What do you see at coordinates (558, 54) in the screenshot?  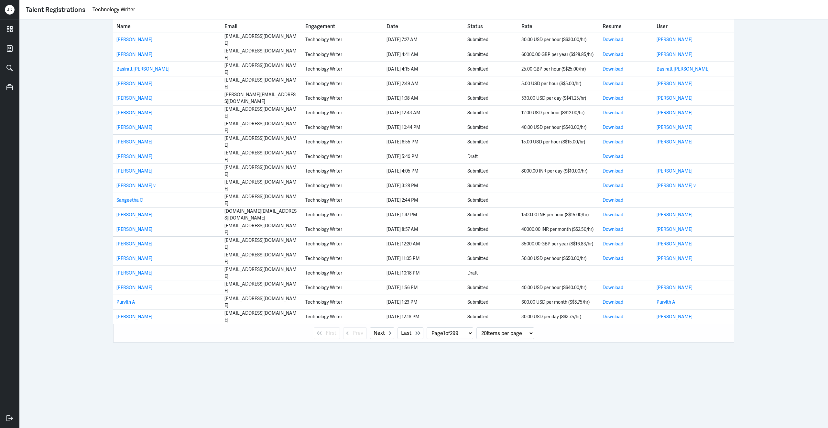 I see `div: 60000.00 GBP per year (S$28.85/hr)` at bounding box center [558, 54].